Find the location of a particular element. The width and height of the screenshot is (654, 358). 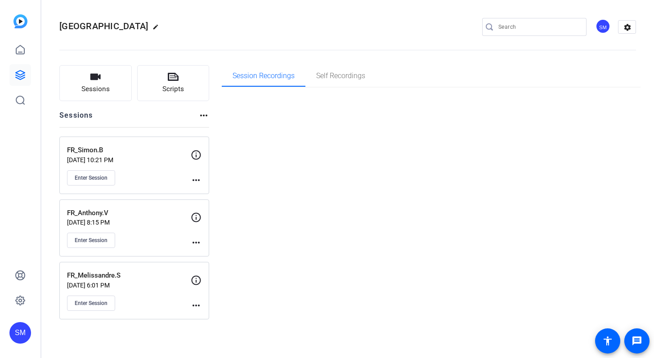

ngx-avatar: Shannon Mura is located at coordinates (603, 27).